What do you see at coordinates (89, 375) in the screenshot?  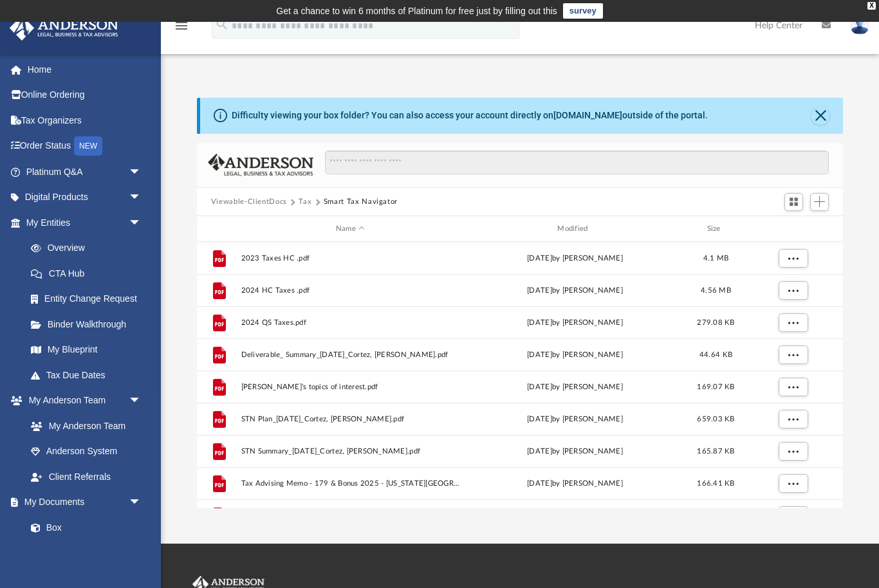 I see `a: Tax Due Dates` at bounding box center [89, 375].